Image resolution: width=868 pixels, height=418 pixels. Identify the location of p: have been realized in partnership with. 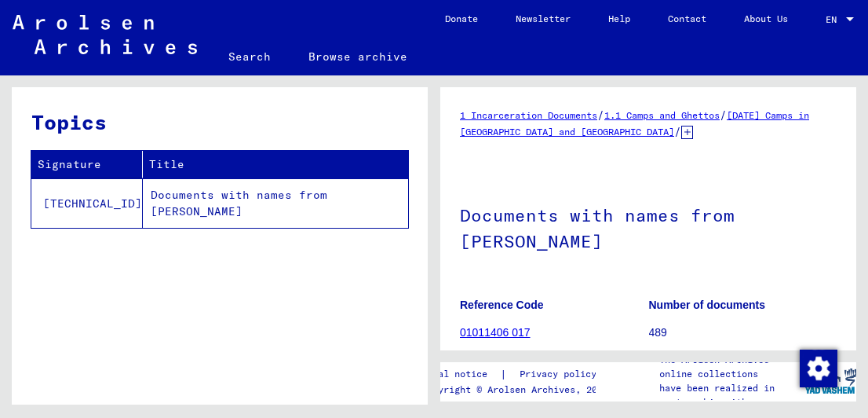
(731, 395).